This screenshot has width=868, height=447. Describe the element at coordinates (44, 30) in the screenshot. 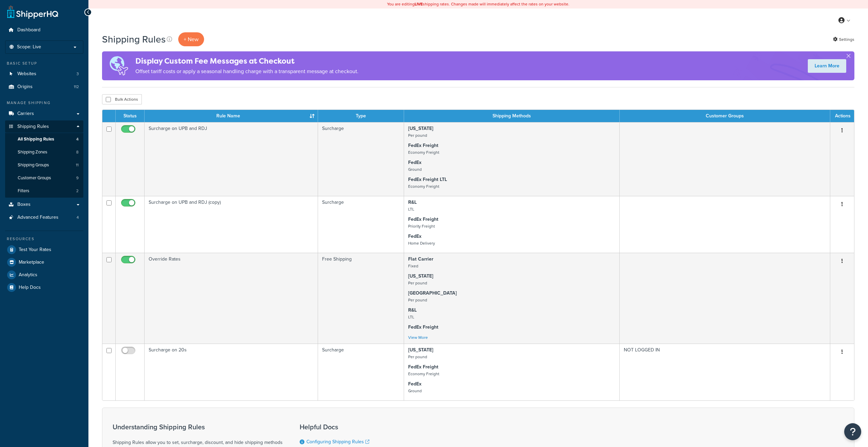

I see `a: Dashboard` at that location.